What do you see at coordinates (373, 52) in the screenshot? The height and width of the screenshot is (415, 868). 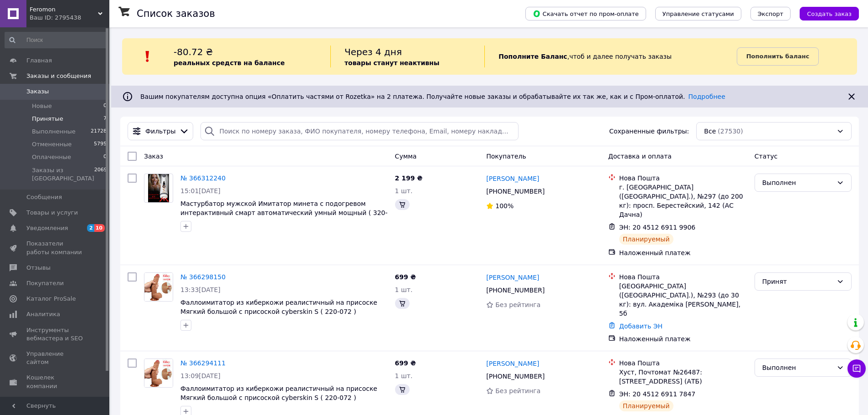 I see `span: Через 4 дня` at bounding box center [373, 52].